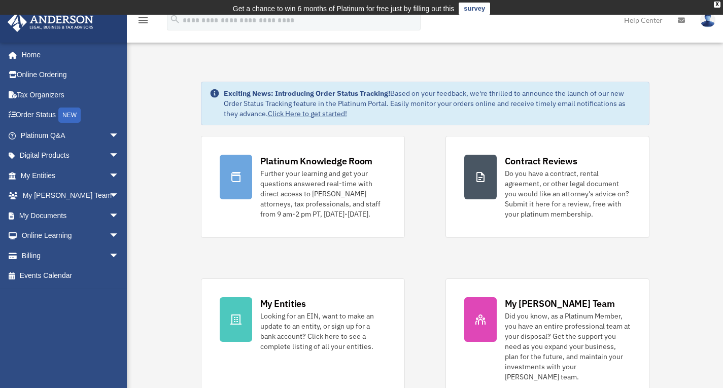 The height and width of the screenshot is (388, 723). I want to click on a: Order StatusNEW, so click(71, 115).